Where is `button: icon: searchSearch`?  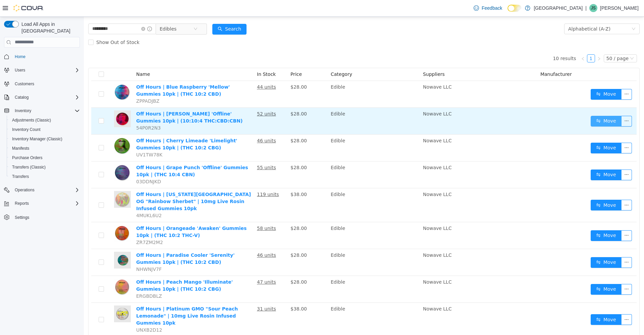 button: icon: searchSearch is located at coordinates (146, 13).